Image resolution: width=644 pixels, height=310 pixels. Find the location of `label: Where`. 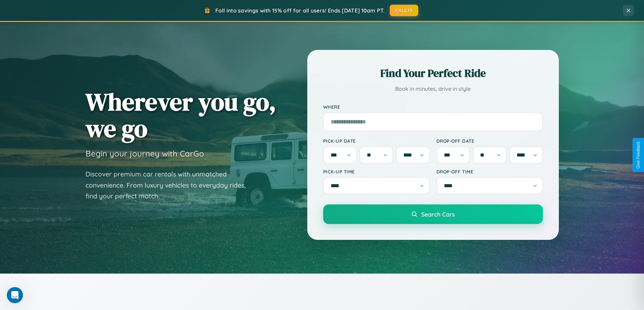

label: Where is located at coordinates (433, 107).